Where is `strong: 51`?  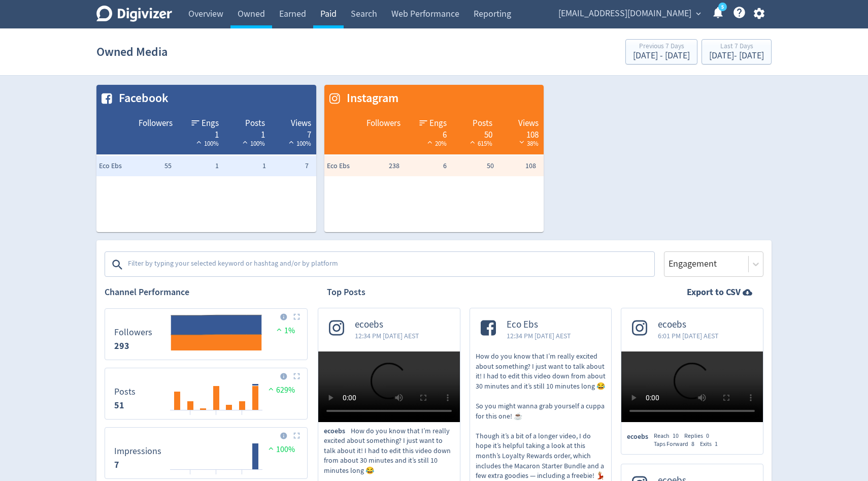 strong: 51 is located at coordinates (119, 406).